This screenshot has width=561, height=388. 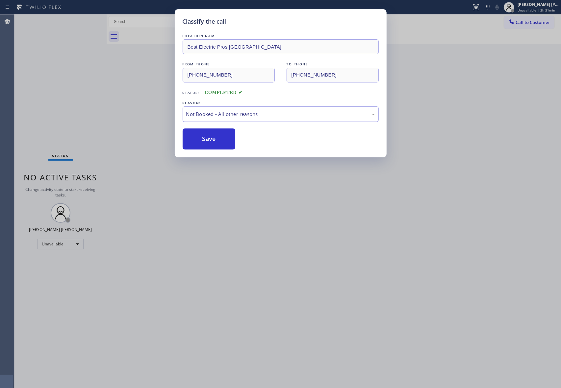 What do you see at coordinates (281, 36) in the screenshot?
I see `div: LOCATION NAME` at bounding box center [281, 36].